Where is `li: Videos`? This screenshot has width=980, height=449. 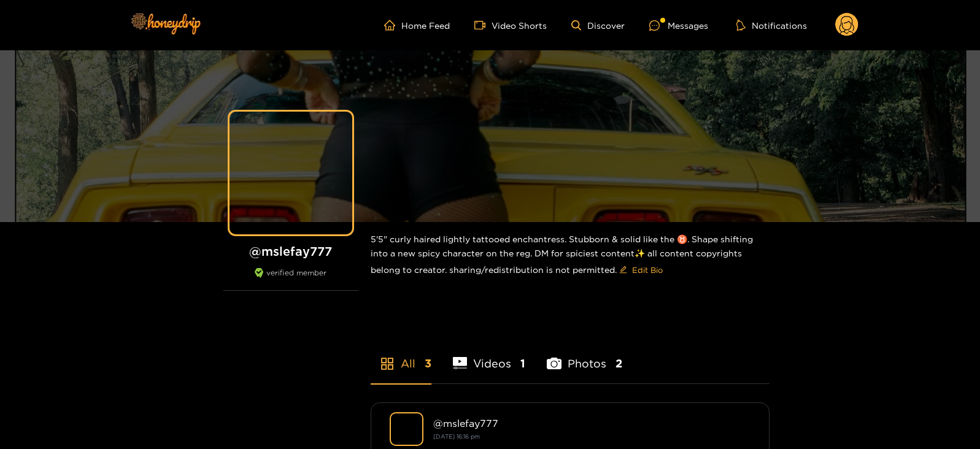 li: Videos is located at coordinates (489, 356).